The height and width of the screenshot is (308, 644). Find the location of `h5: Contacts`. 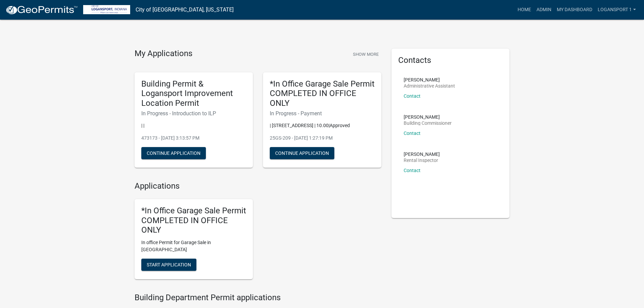

h5: Contacts is located at coordinates (451, 60).